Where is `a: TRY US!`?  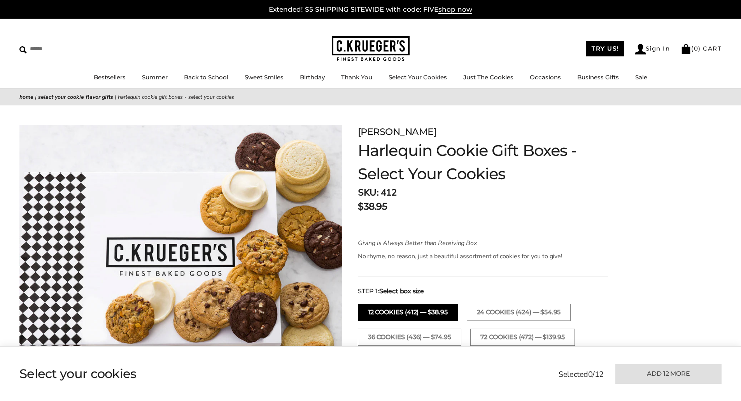 a: TRY US! is located at coordinates (605, 49).